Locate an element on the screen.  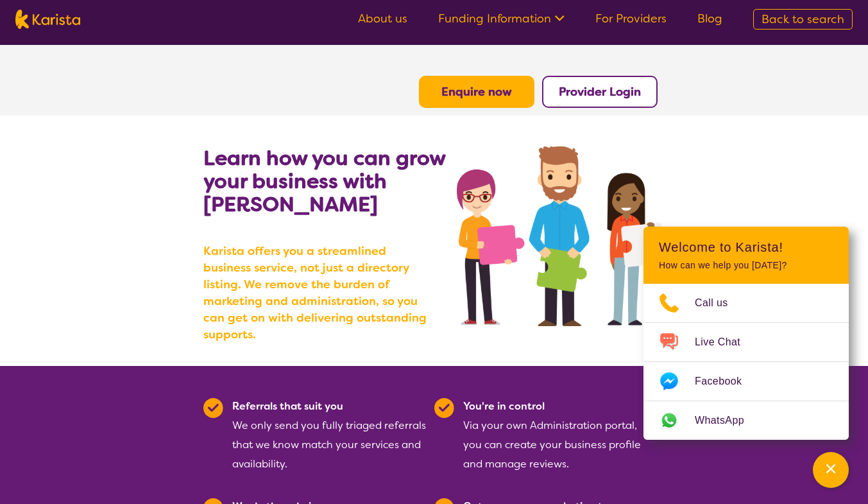
b: You're in control is located at coordinates (504, 406).